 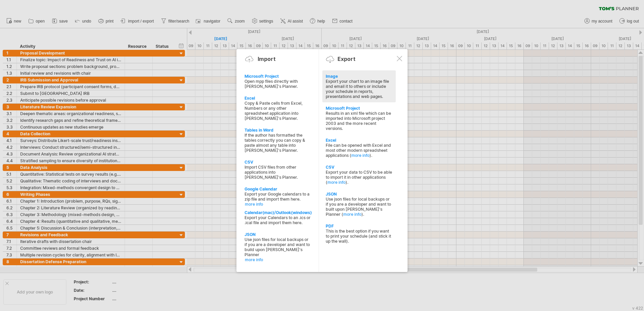 I want to click on div: Tables in Word, so click(x=278, y=130).